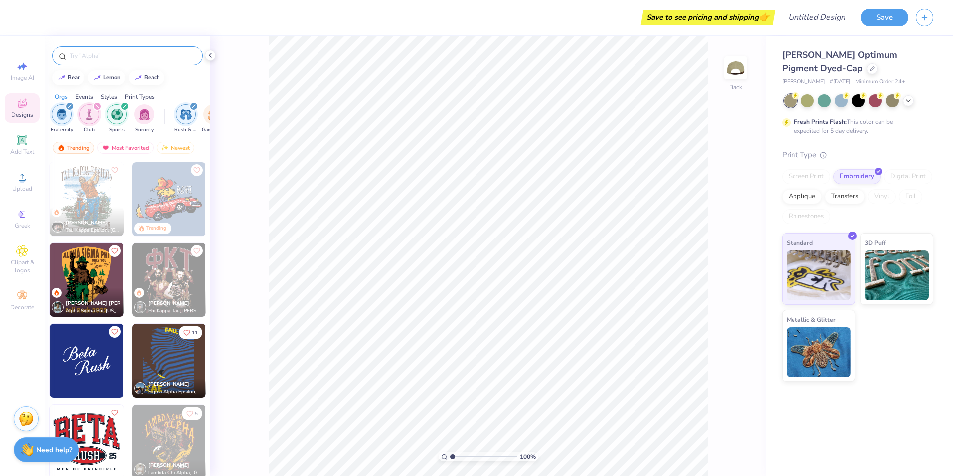 The width and height of the screenshot is (953, 476). Describe the element at coordinates (169, 280) in the screenshot. I see `img: 2067ee41-884f-439b-86d2-3fcc4eb219f9` at that location.